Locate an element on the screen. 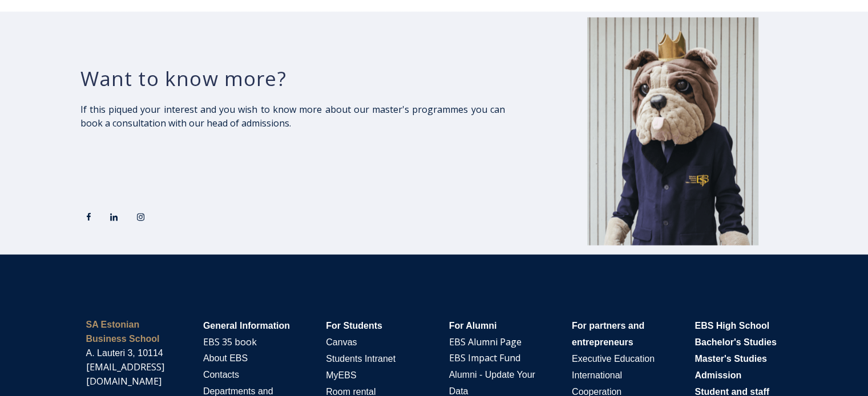 The height and width of the screenshot is (396, 868). a: Master's Studies is located at coordinates (730, 358).